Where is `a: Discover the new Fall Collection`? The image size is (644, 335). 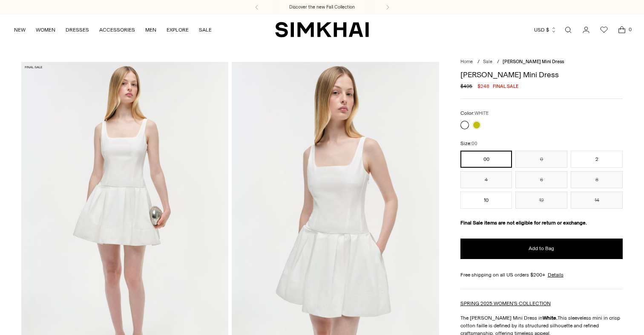
a: Discover the new Fall Collection is located at coordinates (322, 7).